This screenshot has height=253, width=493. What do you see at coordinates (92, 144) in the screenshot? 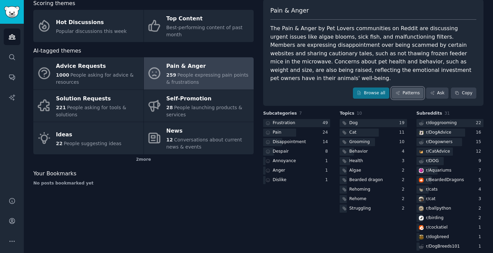
I see `span: People suggesting ideas` at bounding box center [92, 144].